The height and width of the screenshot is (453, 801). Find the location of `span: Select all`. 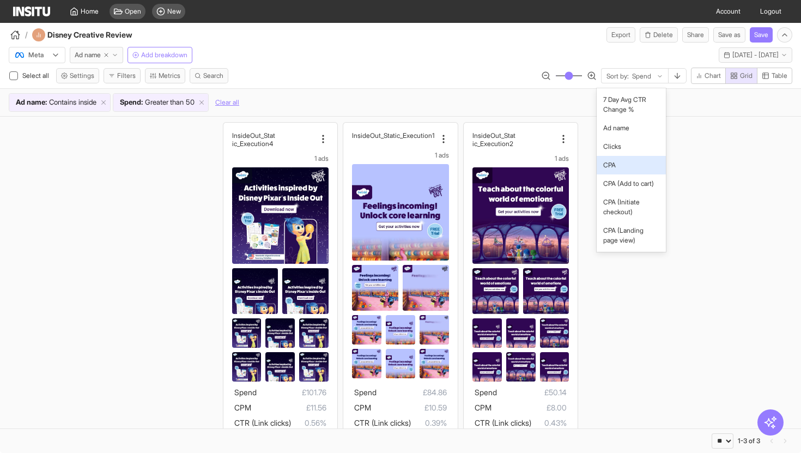

span: Select all is located at coordinates (37, 75).